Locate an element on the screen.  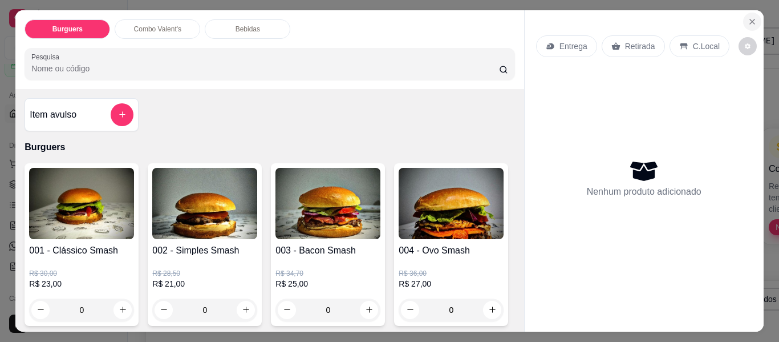
h4: 004 - Ovo Smash is located at coordinates (451, 250).